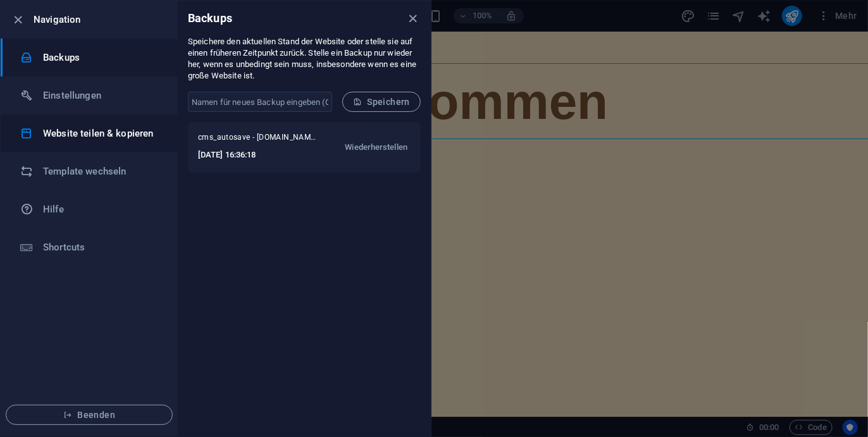  What do you see at coordinates (413, 19) in the screenshot?
I see `button: close` at bounding box center [413, 19].